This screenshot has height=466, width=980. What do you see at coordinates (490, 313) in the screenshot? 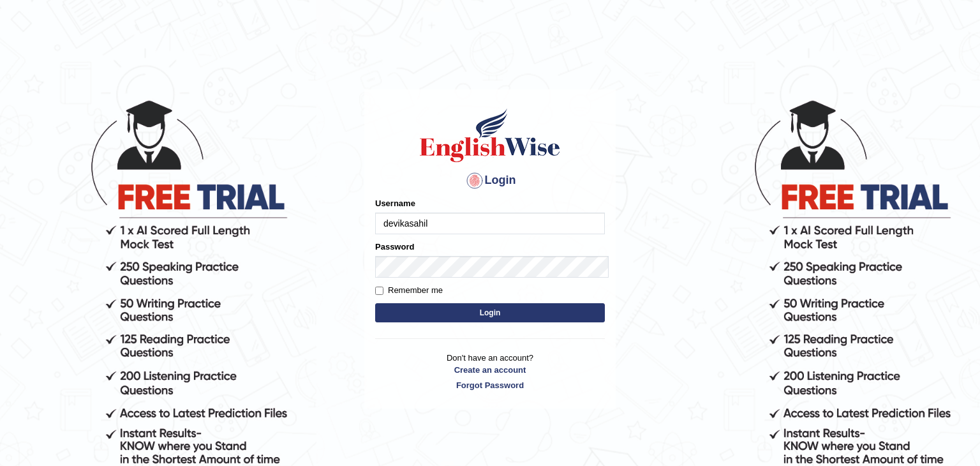
I see `button: Login` at bounding box center [490, 313].